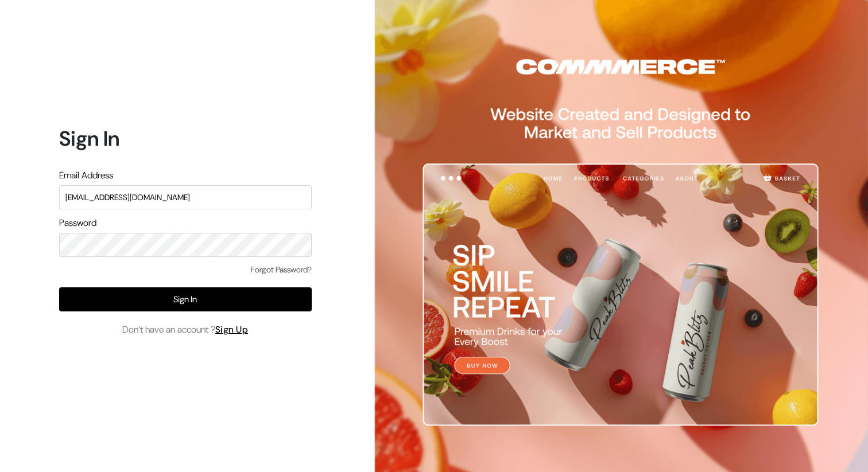  What do you see at coordinates (77, 223) in the screenshot?
I see `label: Password` at bounding box center [77, 223].